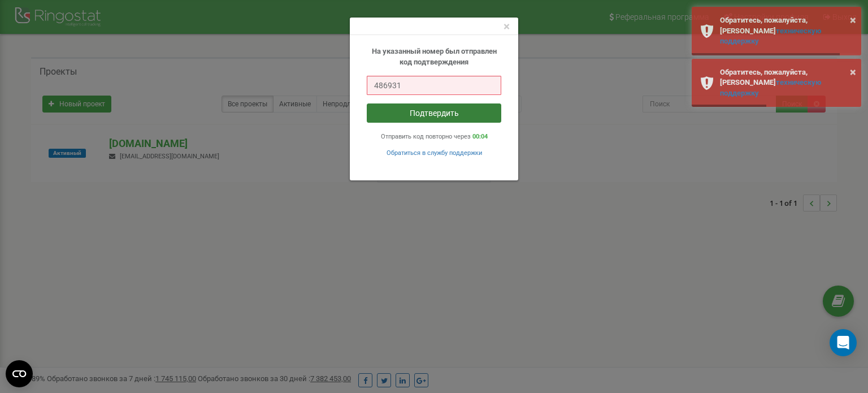 This screenshot has height=393, width=868. Describe the element at coordinates (434, 57) in the screenshot. I see `b: На указанный номер был отправлен код подтверждения` at that location.